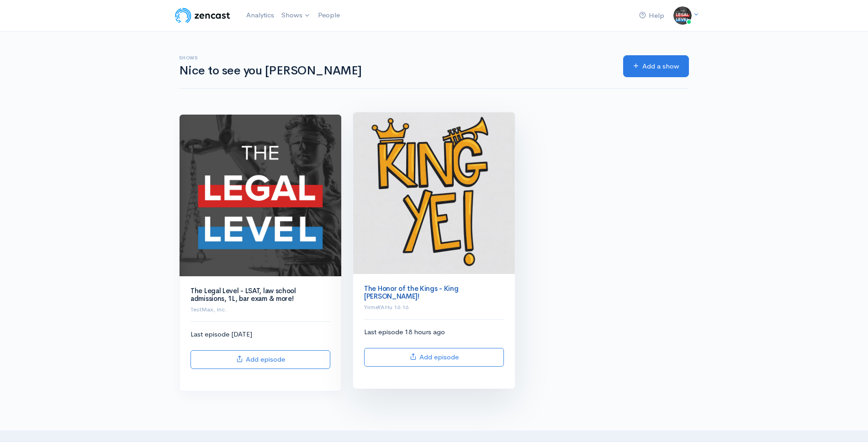 The height and width of the screenshot is (442, 868). Describe the element at coordinates (434, 193) in the screenshot. I see `img: The Honor of the Kings - King Ye!` at that location.